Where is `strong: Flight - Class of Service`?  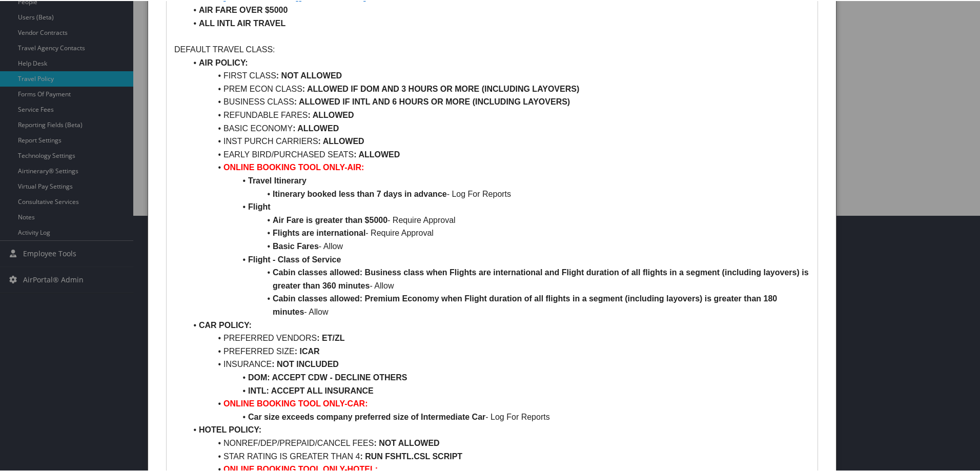
strong: Flight - Class of Service is located at coordinates (294, 258).